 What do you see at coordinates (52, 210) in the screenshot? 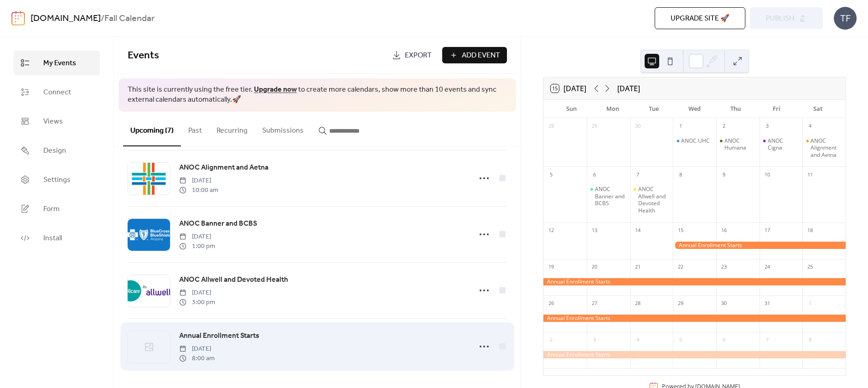
I see `span: Form` at bounding box center [52, 210].